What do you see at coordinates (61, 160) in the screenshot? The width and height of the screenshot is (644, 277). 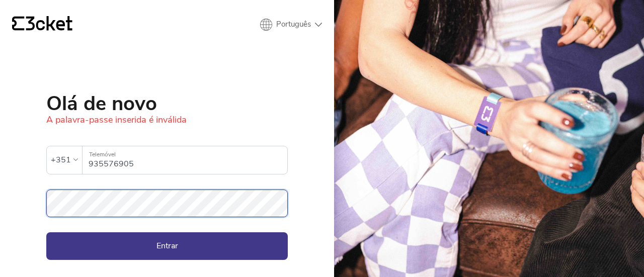 I see `div: +351` at bounding box center [61, 160].